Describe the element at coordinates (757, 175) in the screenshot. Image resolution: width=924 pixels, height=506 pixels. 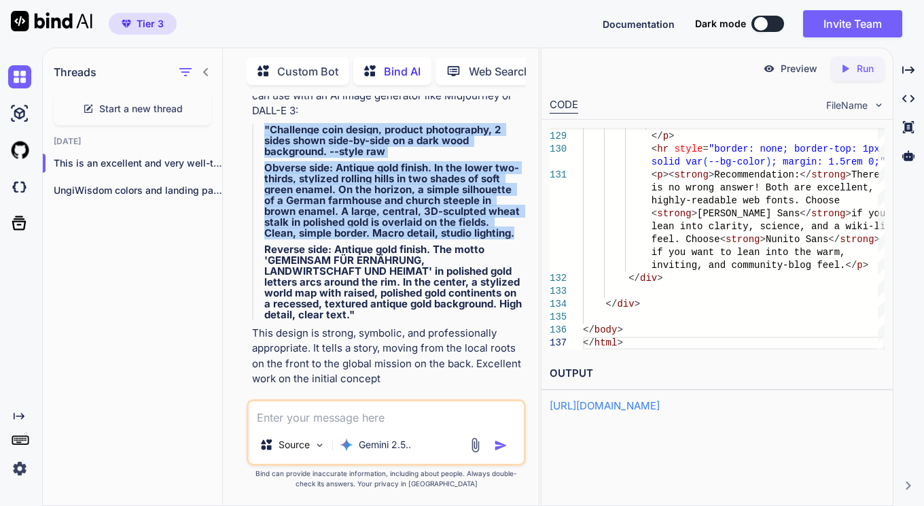
I see `span: Recommendation:` at that location.